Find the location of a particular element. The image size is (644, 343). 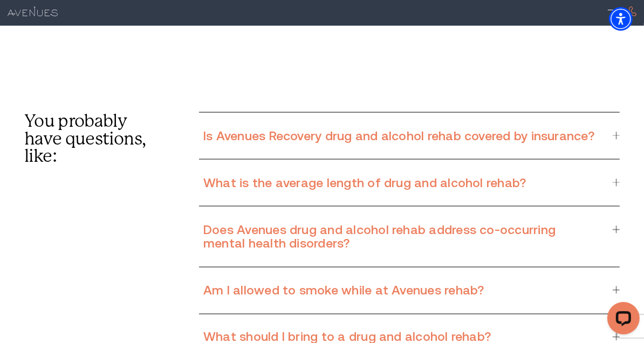

h3: Is Avenues Recovery drug and alcohol rehab covered by insurance? is located at coordinates (402, 136).